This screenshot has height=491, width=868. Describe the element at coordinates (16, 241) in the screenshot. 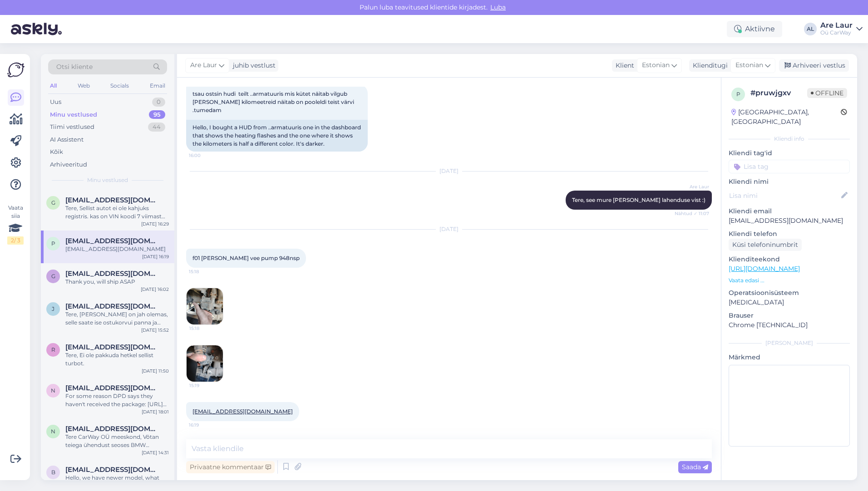

I see `div: 2 / 3` at that location.